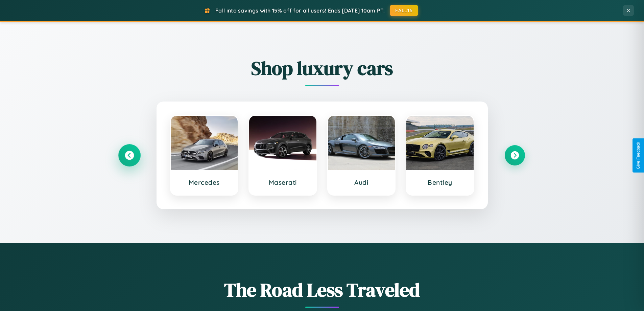 This screenshot has height=311, width=644. What do you see at coordinates (204, 182) in the screenshot?
I see `h3: Mercedes` at bounding box center [204, 182].